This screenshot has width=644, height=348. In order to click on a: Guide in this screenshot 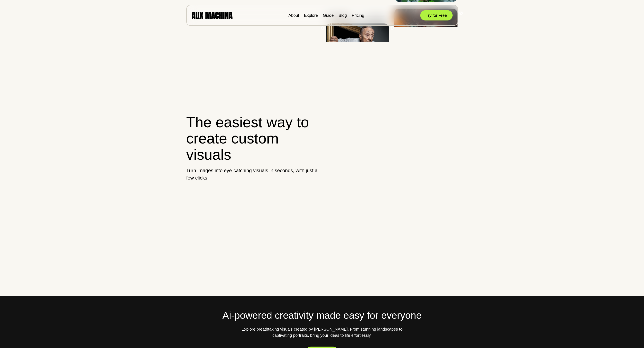, I will do `click(328, 15)`.